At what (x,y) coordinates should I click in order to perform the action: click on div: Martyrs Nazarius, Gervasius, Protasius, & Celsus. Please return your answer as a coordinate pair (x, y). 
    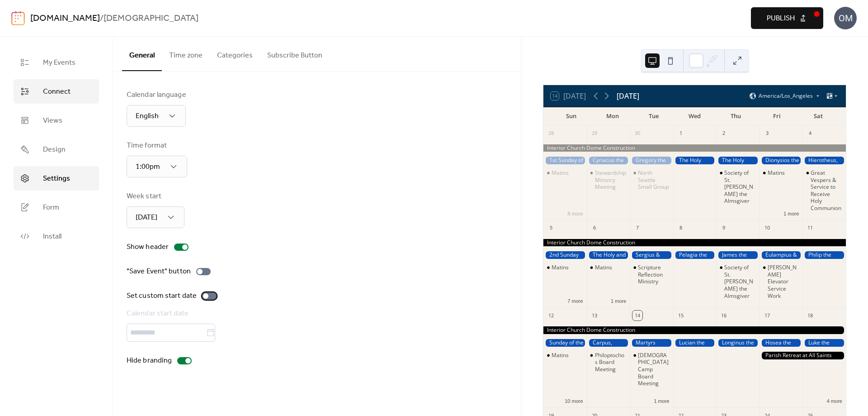
    Looking at the image, I should click on (652, 343).